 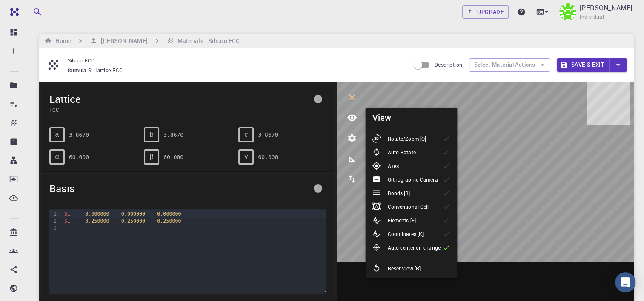 What do you see at coordinates (179, 188) in the screenshot?
I see `span: Basis` at bounding box center [179, 188].